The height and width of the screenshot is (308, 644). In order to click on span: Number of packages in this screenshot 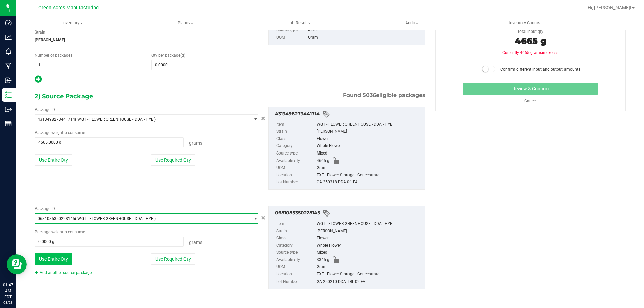, I will do `click(53, 55)`.